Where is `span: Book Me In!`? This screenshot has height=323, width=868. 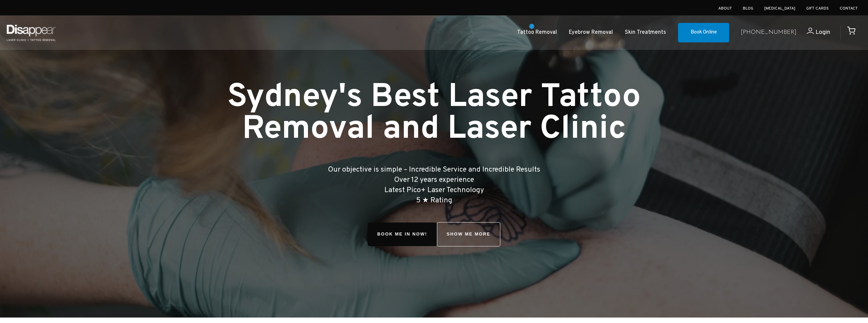
span: Book Me In! is located at coordinates (402, 234).